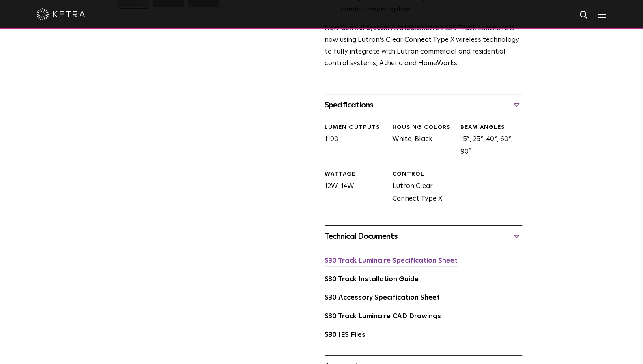  What do you see at coordinates (423, 105) in the screenshot?
I see `div: Specifications` at bounding box center [423, 105].